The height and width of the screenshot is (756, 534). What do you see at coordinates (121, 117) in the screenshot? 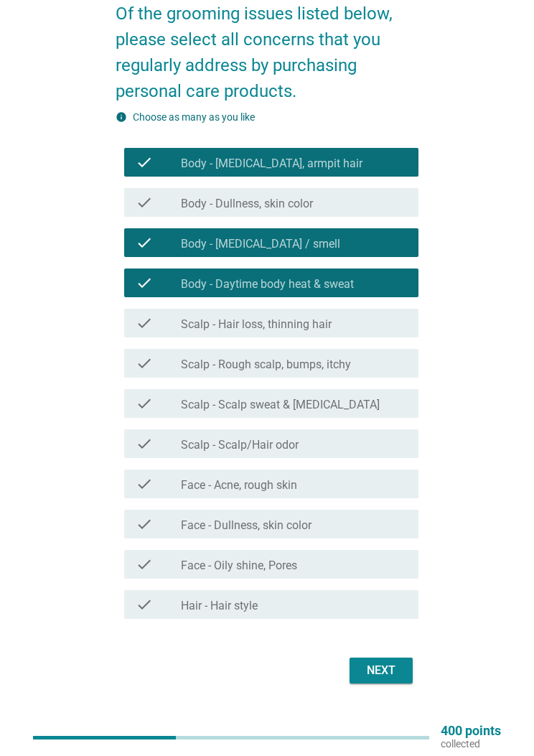
I see `i: info` at bounding box center [121, 117].